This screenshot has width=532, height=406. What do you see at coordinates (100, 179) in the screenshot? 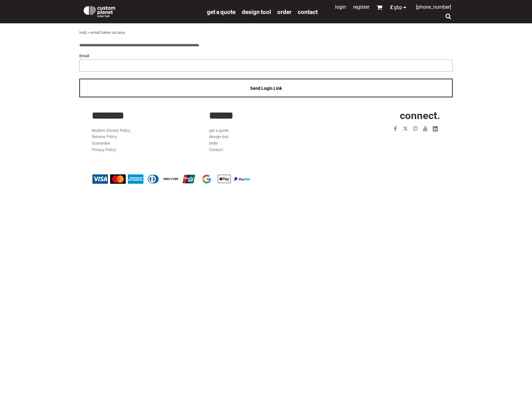
I see `img: Visa` at bounding box center [100, 179].